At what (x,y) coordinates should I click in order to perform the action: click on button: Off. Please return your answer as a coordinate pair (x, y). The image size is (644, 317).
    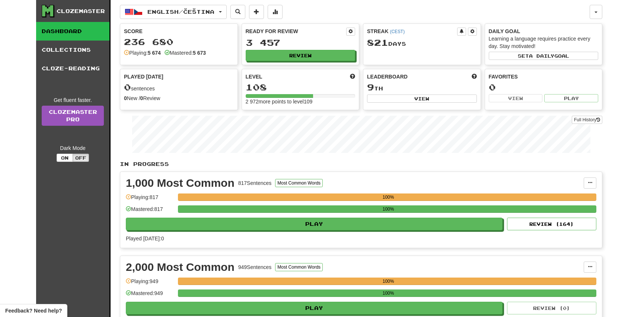
    Looking at the image, I should click on (81, 158).